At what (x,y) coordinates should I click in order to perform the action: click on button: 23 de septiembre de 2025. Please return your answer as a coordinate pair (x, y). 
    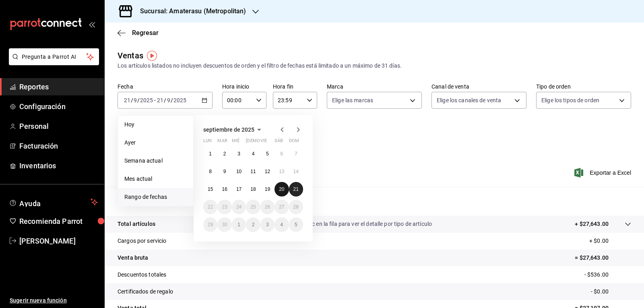
    Looking at the image, I should click on (224, 207).